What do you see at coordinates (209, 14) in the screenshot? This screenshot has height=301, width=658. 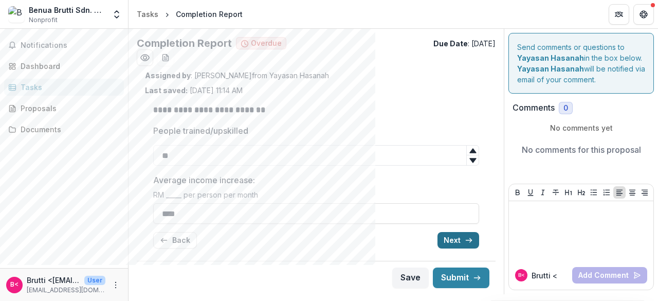 I see `div: Completion Report` at bounding box center [209, 14].